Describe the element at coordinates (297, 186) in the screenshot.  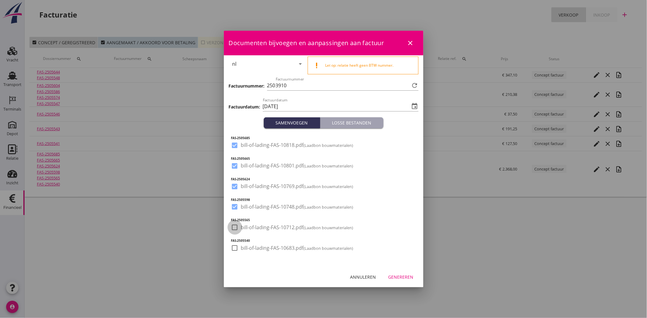
I see `span: bill-of-lading-FAS-10769.pdf` at that location.